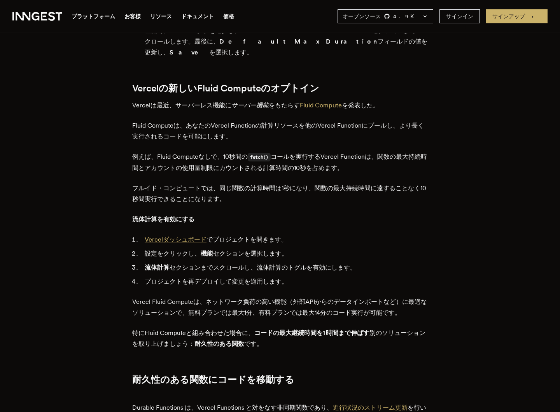 The width and height of the screenshot is (560, 412). Describe the element at coordinates (133, 16) in the screenshot. I see `a: お客様` at that location.